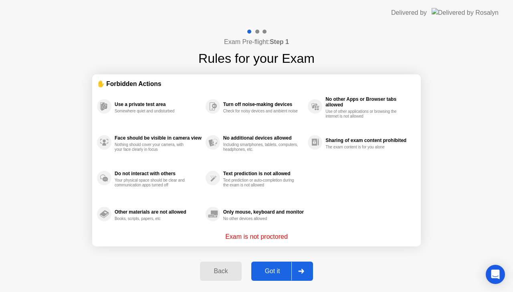 This screenshot has height=292, width=513. What do you see at coordinates (261, 219) in the screenshot?
I see `div: No other devices allowed` at bounding box center [261, 219].